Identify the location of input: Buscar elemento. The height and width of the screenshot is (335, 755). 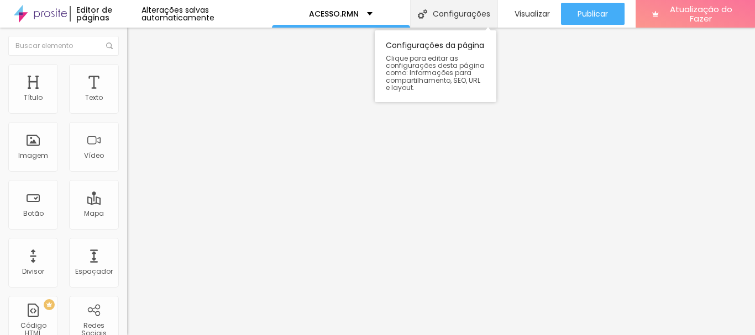
(64, 46).